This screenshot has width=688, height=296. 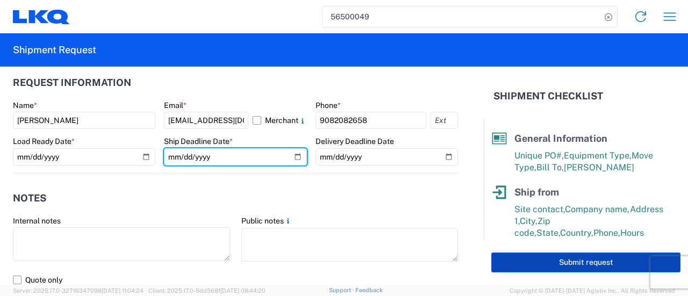 What do you see at coordinates (462, 17) in the screenshot?
I see `input: Shipment, tracking or reference number` at bounding box center [462, 17].